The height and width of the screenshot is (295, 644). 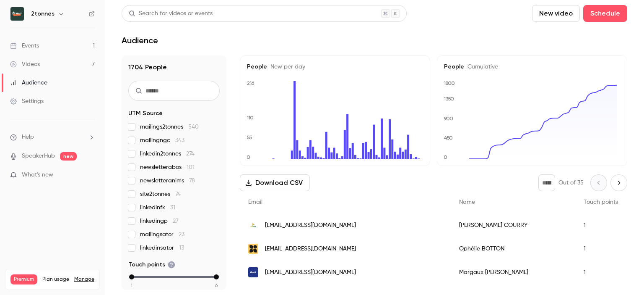 What do you see at coordinates (216, 285) in the screenshot?
I see `span: 6` at bounding box center [216, 285].